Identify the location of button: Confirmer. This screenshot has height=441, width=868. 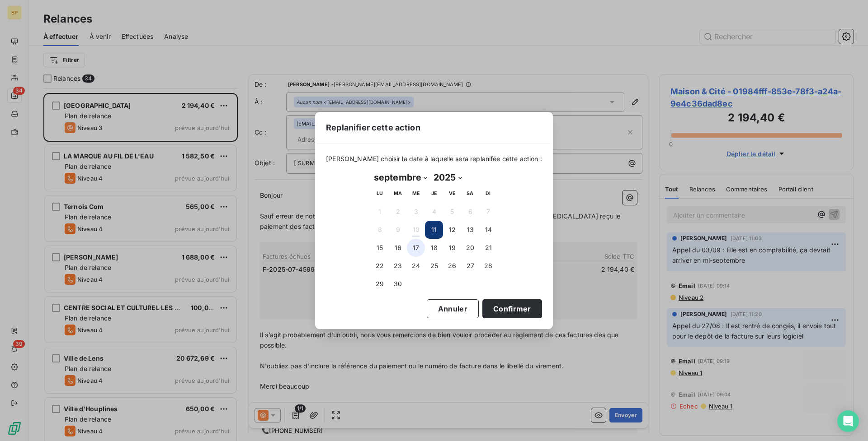
(512, 309).